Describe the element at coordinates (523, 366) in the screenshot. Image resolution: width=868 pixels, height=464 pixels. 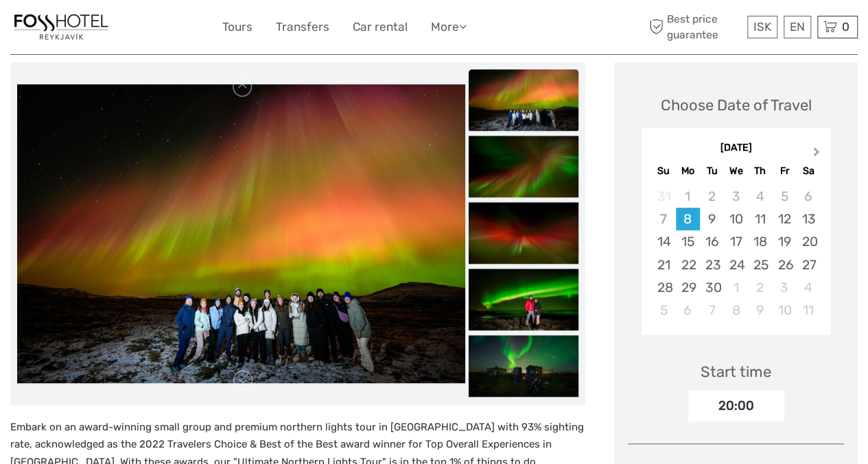
I see `img: 541b8596db074c71968594b262f62658_slider_thumbnail.jpeg` at that location.